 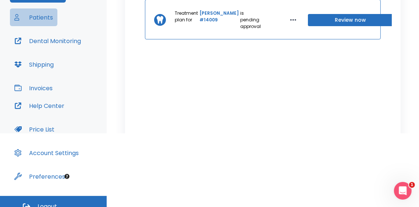 What do you see at coordinates (39, 106) in the screenshot?
I see `button: Help Center` at bounding box center [39, 106].